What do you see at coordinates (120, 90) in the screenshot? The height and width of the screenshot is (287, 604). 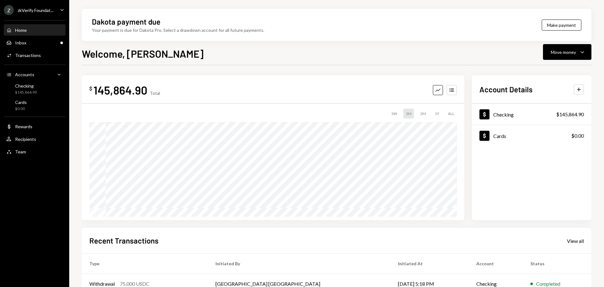 I see `div: 145,864.90` at bounding box center [120, 90].